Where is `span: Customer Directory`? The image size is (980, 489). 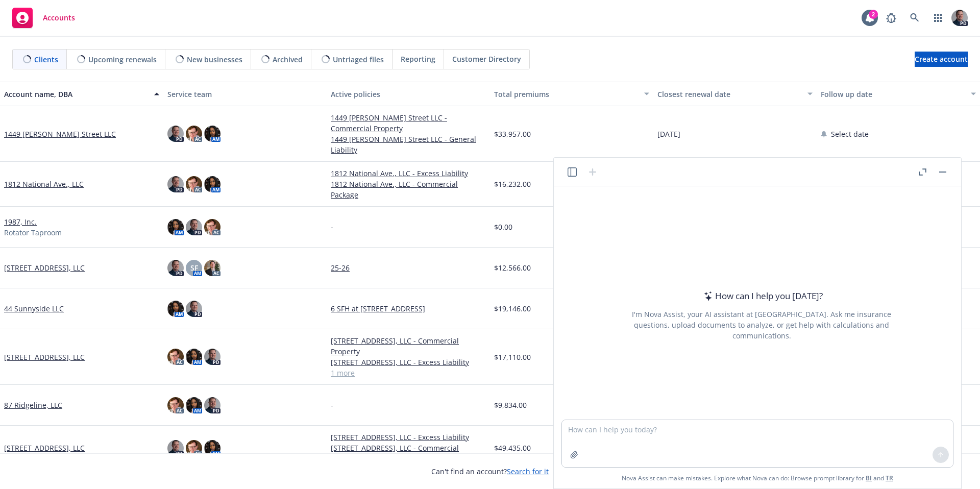 span: Customer Directory is located at coordinates (487, 59).